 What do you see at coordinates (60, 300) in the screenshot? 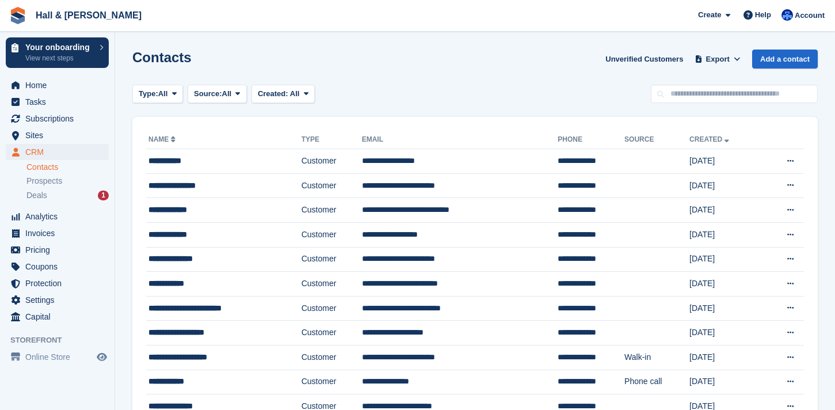
I see `span: Settings` at bounding box center [60, 300].